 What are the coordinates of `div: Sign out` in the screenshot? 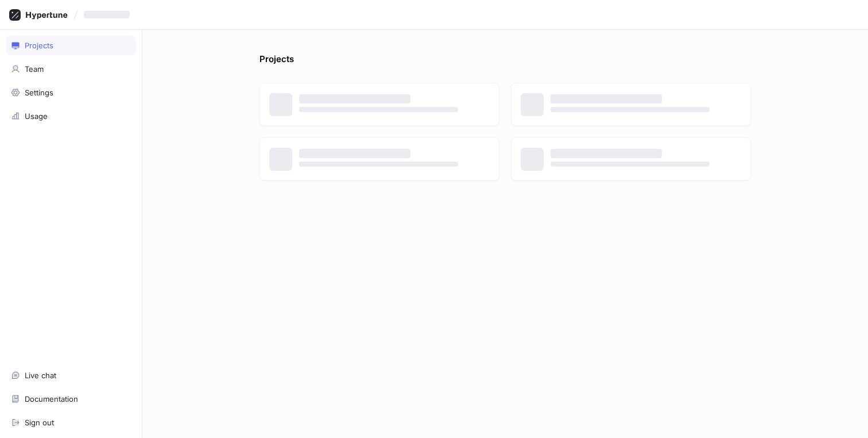 It's located at (39, 422).